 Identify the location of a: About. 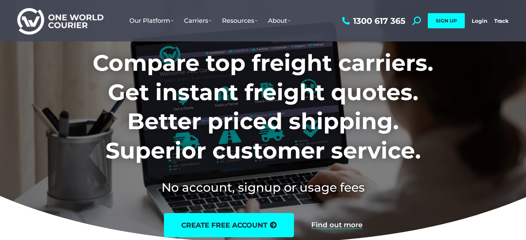
(279, 21).